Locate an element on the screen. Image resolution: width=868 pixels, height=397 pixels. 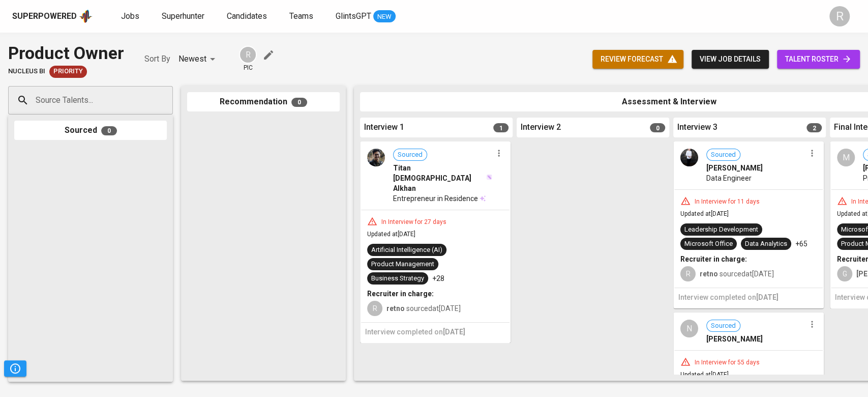
div: Leadership Development is located at coordinates (721, 230).